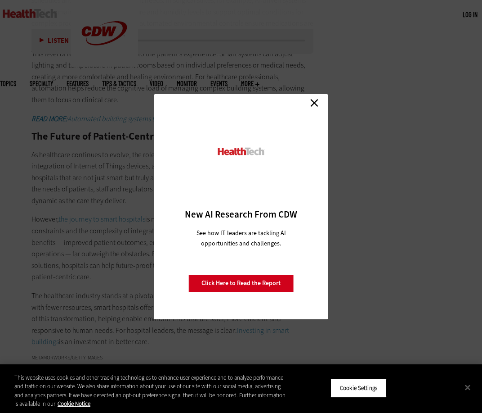 This screenshot has height=413, width=482. I want to click on button: Cookie Settings, so click(359, 388).